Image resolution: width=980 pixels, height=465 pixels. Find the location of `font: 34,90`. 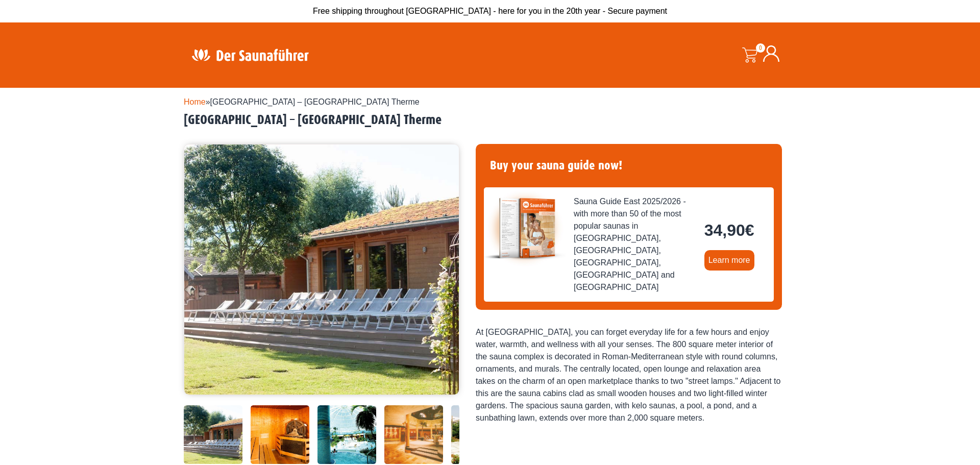

font: 34,90 is located at coordinates (725, 230).